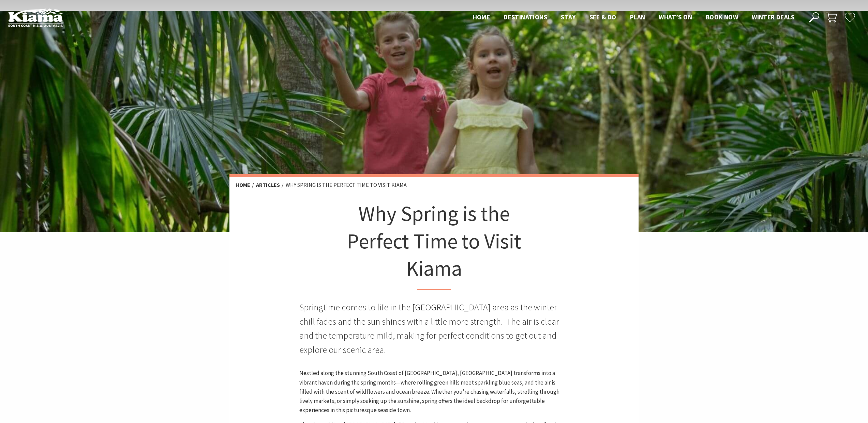 The width and height of the screenshot is (868, 423). Describe the element at coordinates (482, 17) in the screenshot. I see `span: Home` at that location.